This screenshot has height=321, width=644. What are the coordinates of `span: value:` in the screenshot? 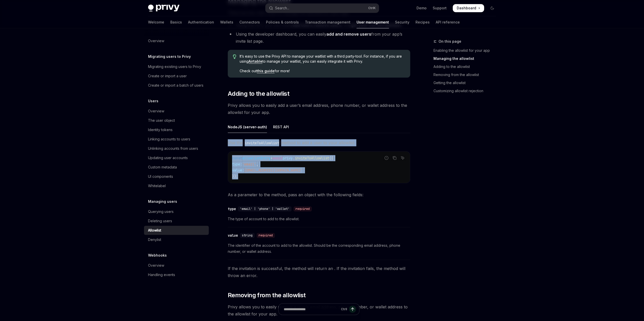 It's located at (238, 170).